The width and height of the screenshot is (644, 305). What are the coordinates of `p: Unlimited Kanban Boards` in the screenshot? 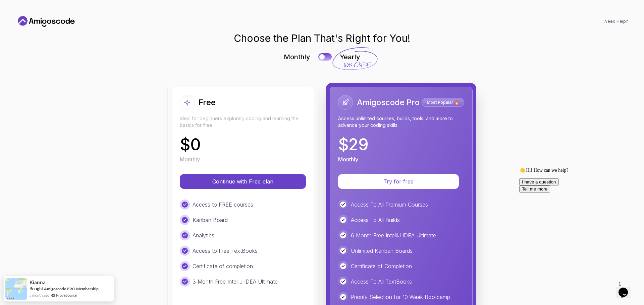 It's located at (382, 251).